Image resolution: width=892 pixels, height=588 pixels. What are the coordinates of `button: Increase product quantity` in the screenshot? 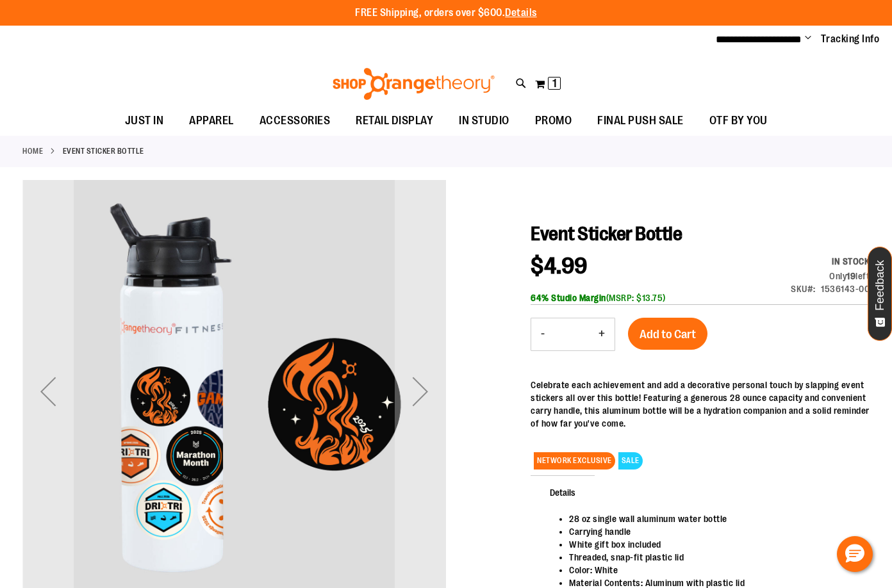 It's located at (602, 334).